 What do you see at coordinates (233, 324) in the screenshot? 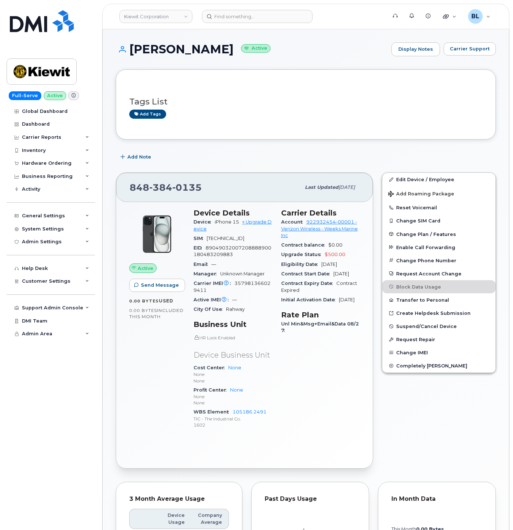
I see `h3: Business Unit` at bounding box center [233, 324].